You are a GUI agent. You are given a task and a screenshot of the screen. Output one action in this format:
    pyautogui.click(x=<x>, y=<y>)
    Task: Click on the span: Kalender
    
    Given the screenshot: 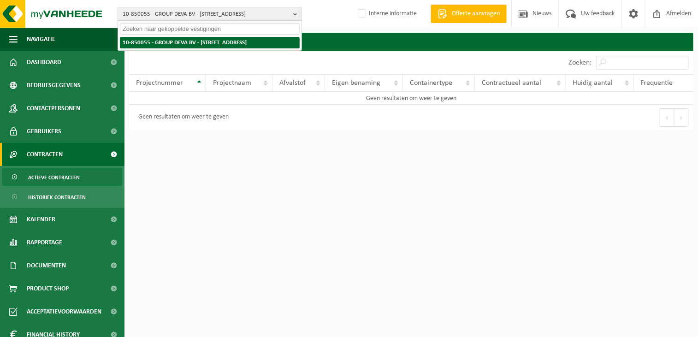 What is the action you would take?
    pyautogui.click(x=41, y=220)
    